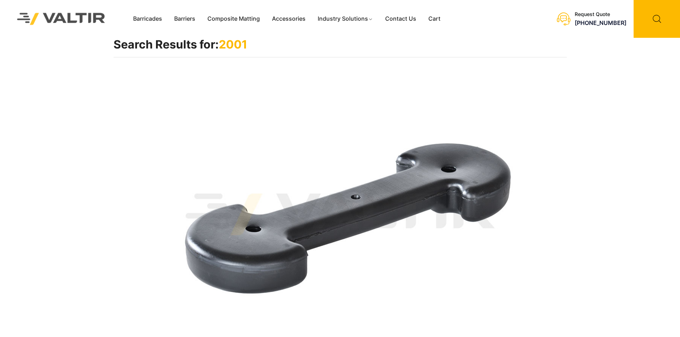 Image resolution: width=680 pixels, height=337 pixels. Describe the element at coordinates (185, 19) in the screenshot. I see `a: Barriers` at that location.